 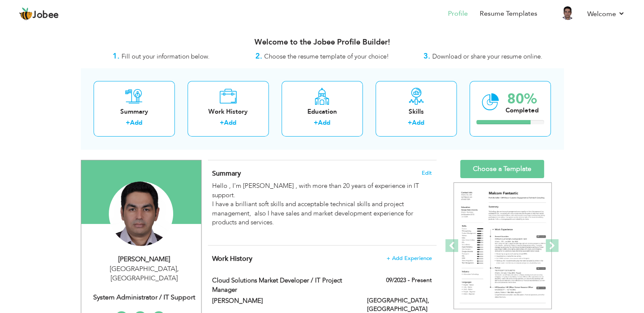 What do you see at coordinates (416, 111) in the screenshot?
I see `div: Skills` at bounding box center [416, 111].